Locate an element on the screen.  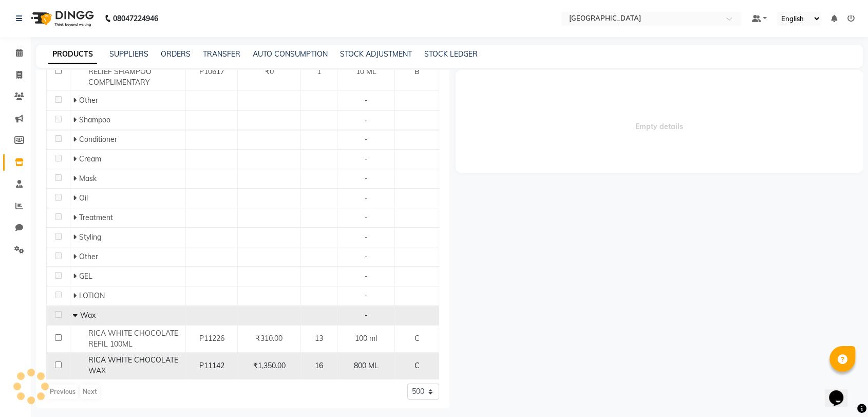
span: LOTION is located at coordinates (92, 296).